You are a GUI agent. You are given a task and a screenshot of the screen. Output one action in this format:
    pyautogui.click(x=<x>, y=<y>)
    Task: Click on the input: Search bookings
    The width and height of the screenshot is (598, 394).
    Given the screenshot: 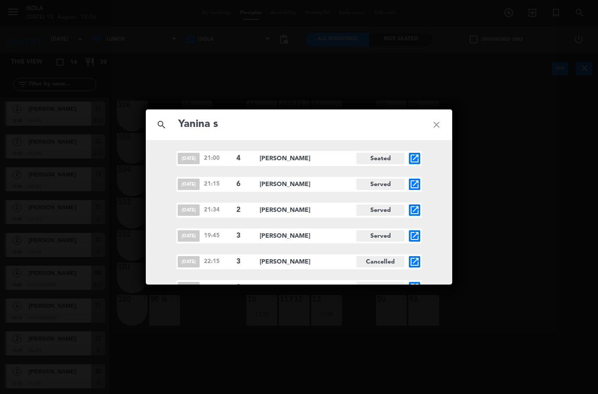 What is the action you would take?
    pyautogui.click(x=299, y=124)
    